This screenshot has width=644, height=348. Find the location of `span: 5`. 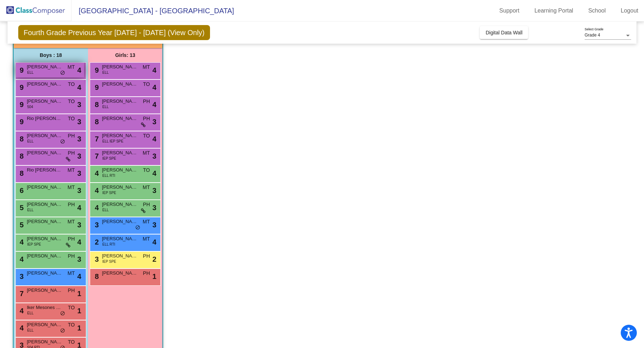

span: 5 is located at coordinates (21, 225).